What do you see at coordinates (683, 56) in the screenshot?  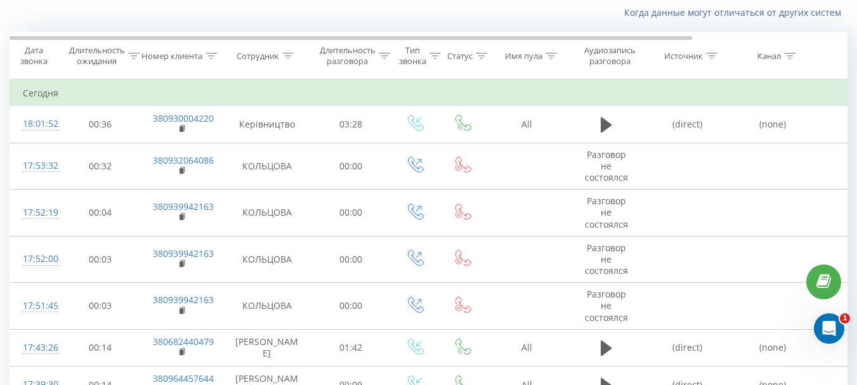 I see `div: Источник` at bounding box center [683, 56].